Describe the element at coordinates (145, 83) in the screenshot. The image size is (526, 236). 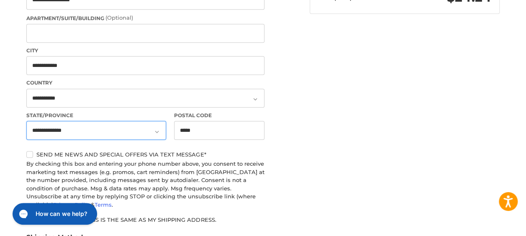
I see `label: Country` at that location.